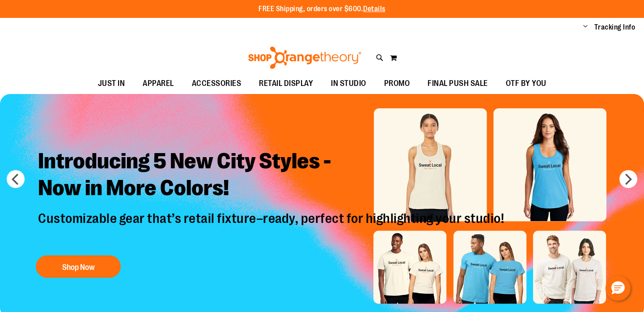  Describe the element at coordinates (158, 83) in the screenshot. I see `span: APPAREL` at that location.